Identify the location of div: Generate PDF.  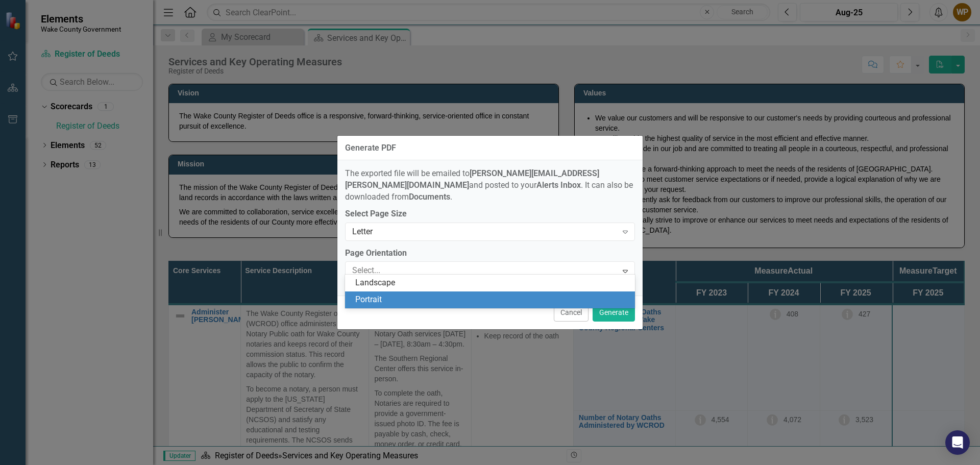
(370, 148).